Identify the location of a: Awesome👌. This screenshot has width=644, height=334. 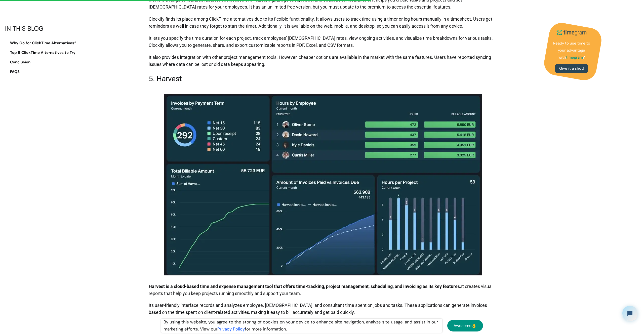
(465, 325).